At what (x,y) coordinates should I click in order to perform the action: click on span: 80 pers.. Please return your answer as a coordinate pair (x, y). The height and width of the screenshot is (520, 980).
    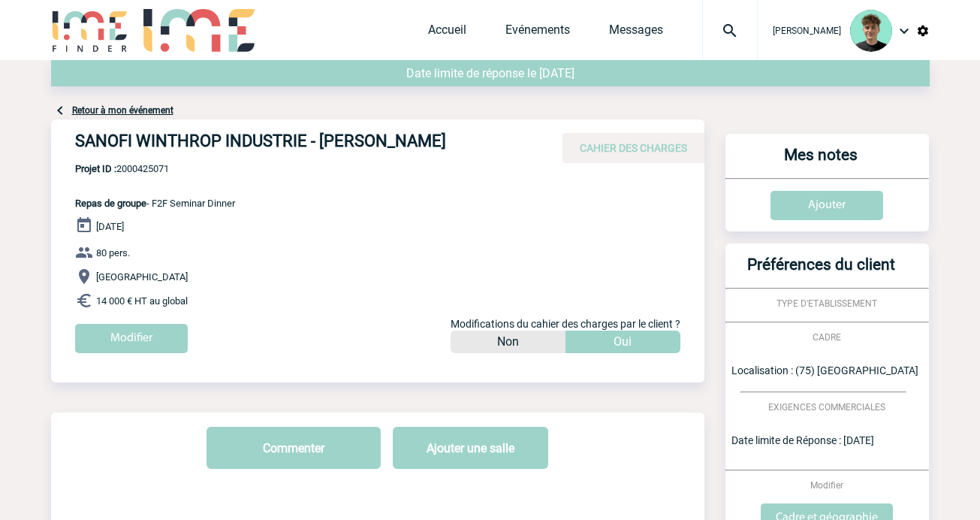
    Looking at the image, I should click on (113, 253).